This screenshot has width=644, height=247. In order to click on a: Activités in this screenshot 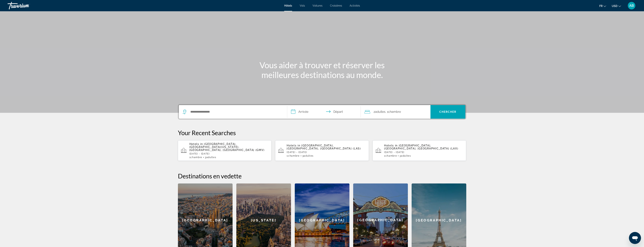, I will do `click(355, 6)`.